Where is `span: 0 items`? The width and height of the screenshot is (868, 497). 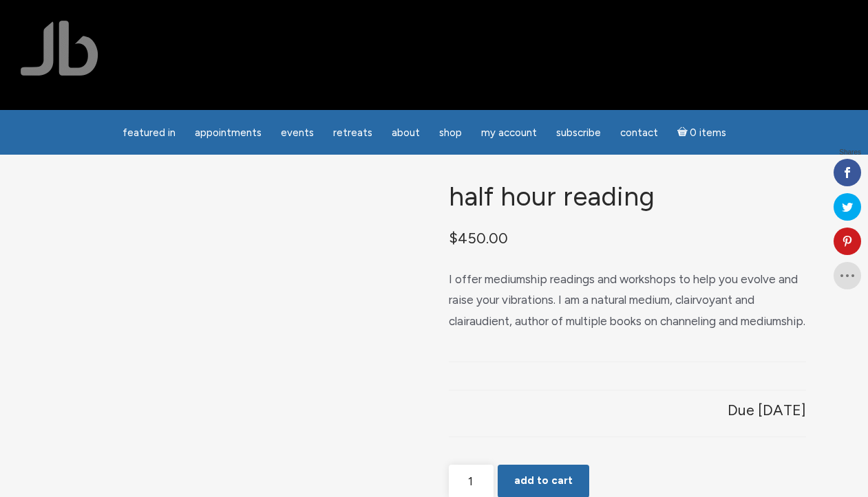 span: 0 items is located at coordinates (708, 133).